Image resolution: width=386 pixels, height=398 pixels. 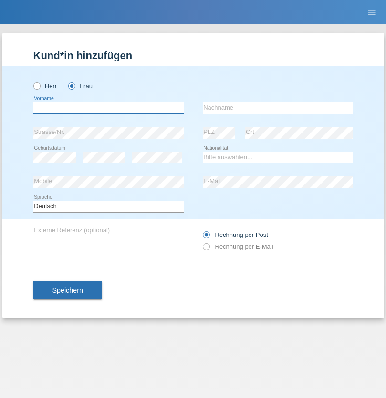 What do you see at coordinates (371, 12) in the screenshot?
I see `a: menu` at bounding box center [371, 12].